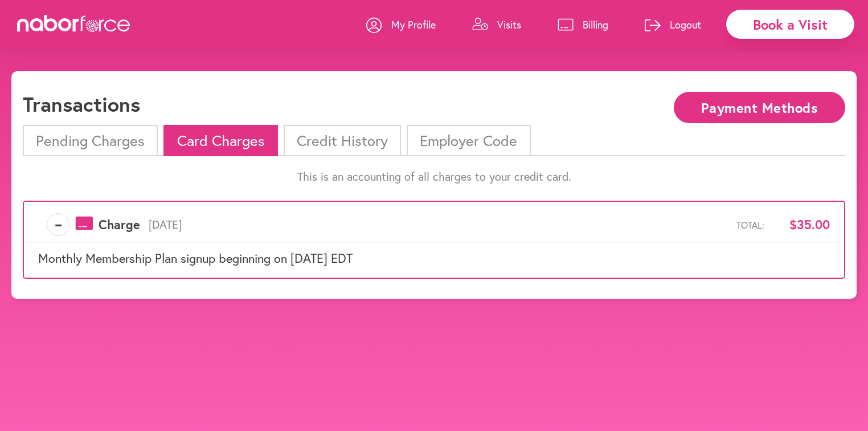 The image size is (868, 431). I want to click on p: This is an accounting of all charges to your credit card., so click(434, 177).